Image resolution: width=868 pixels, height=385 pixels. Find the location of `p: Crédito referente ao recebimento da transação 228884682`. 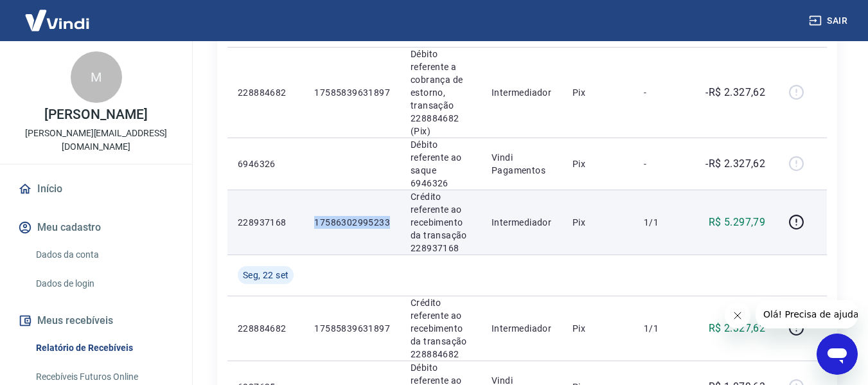

p: Crédito referente ao recebimento da transação 228884682 is located at coordinates (441, 329).